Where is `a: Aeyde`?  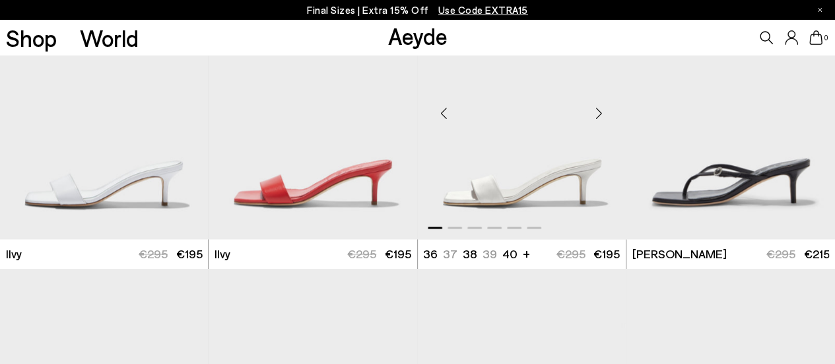
a: Aeyde is located at coordinates (417, 36).